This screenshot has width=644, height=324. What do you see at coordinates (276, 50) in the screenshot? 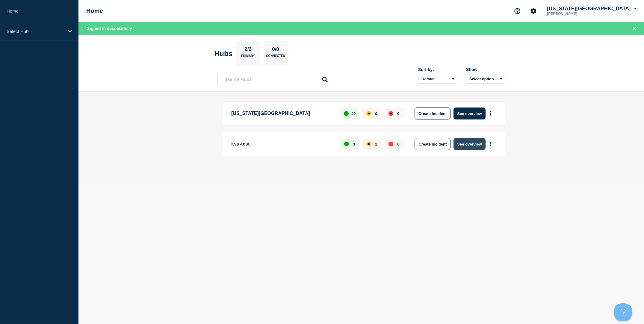
I see `p: 0/0` at bounding box center [276, 50].